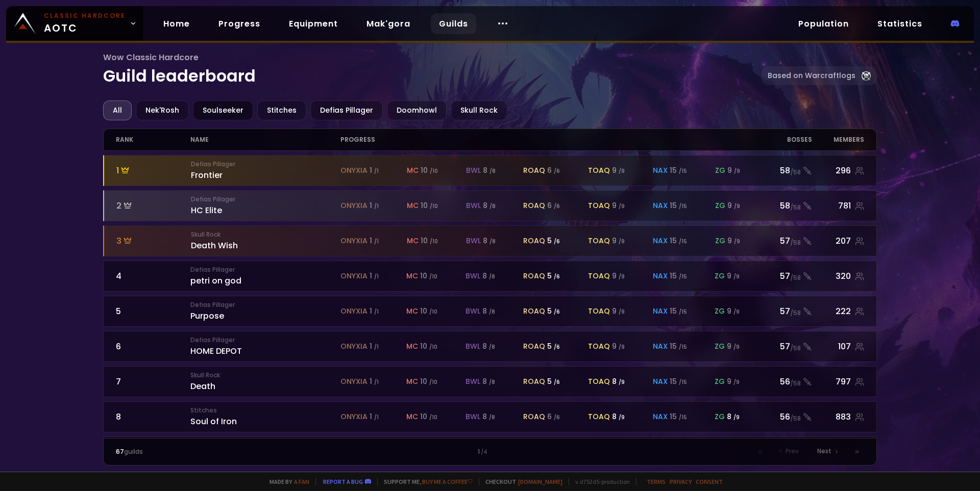 The height and width of the screenshot is (491, 980). Describe the element at coordinates (490, 241) in the screenshot. I see `a: 3Skull RockDeath Wishonyxia 1 /1mc 10 /10bwl 8 /8roaq 5 /6toaq 9 /9nax 15 /15zg 9 /957/58207` at that location.